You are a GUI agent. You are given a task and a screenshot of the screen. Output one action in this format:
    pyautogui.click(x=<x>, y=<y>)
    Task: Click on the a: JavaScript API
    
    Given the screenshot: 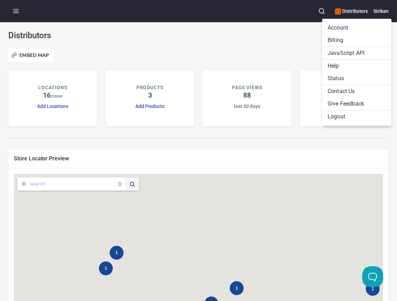 What is the action you would take?
    pyautogui.click(x=357, y=53)
    